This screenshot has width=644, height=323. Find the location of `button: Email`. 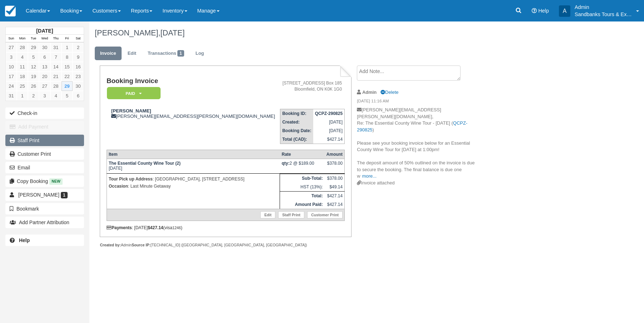

button: Email is located at coordinates (45, 167).